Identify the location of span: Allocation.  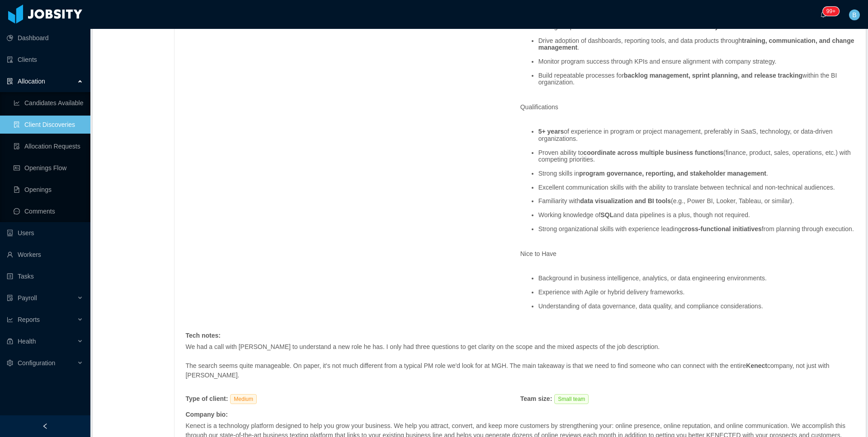
(31, 82).